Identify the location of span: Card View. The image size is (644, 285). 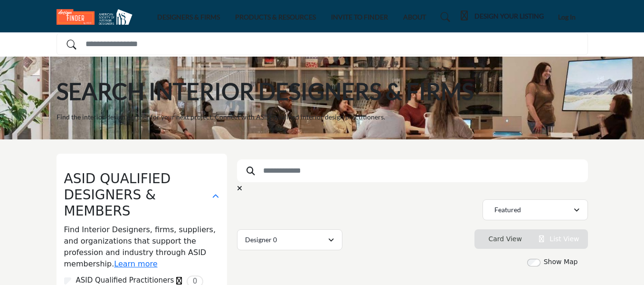
(505, 238).